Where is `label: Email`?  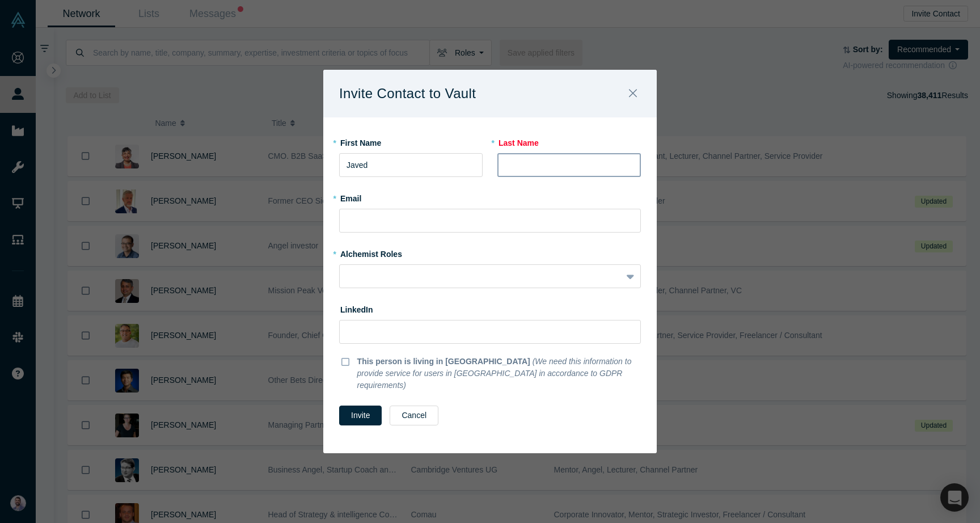 label: Email is located at coordinates (490, 197).